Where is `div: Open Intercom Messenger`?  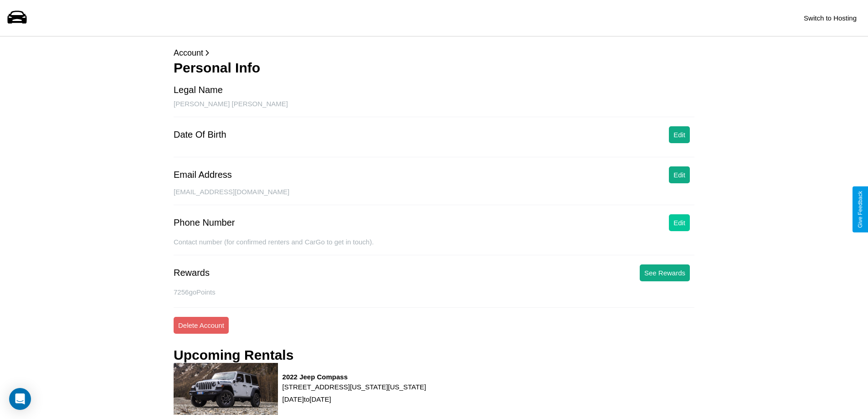
div: Open Intercom Messenger is located at coordinates (20, 399).